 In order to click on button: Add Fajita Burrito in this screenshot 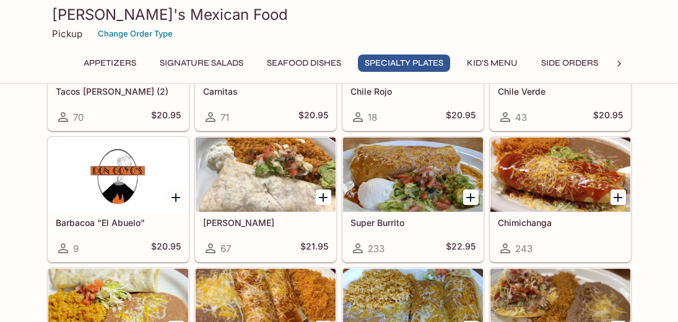, I will do `click(323, 197)`.